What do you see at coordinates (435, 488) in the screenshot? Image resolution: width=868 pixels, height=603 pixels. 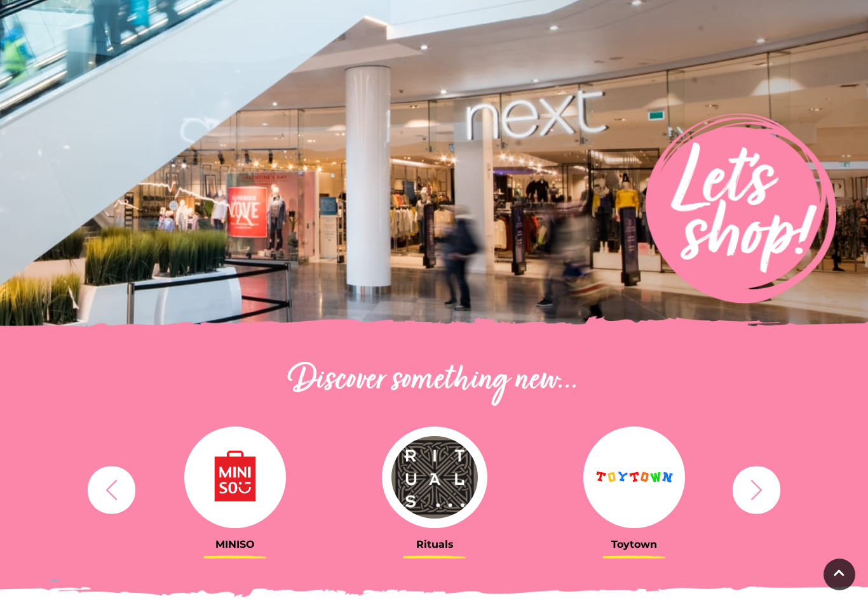 I see `a: Rituals` at bounding box center [435, 488].